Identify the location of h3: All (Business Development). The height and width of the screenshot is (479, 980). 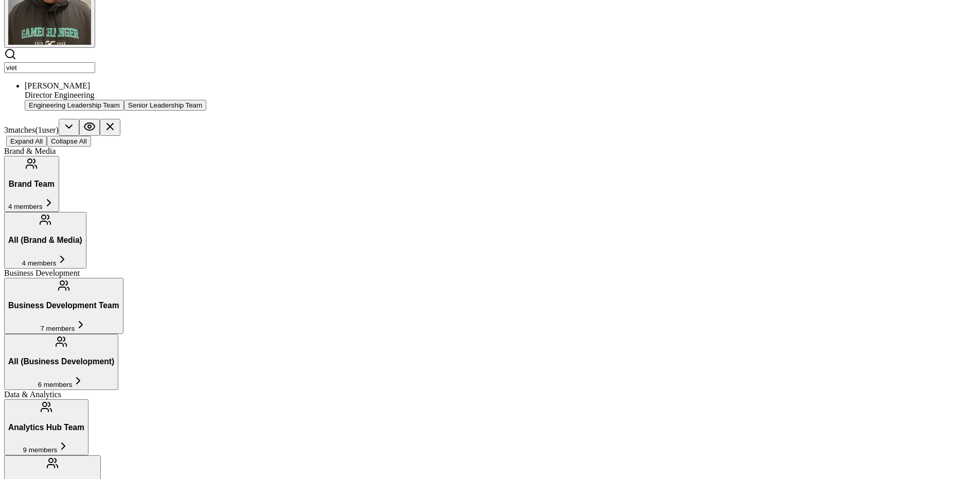
(61, 362).